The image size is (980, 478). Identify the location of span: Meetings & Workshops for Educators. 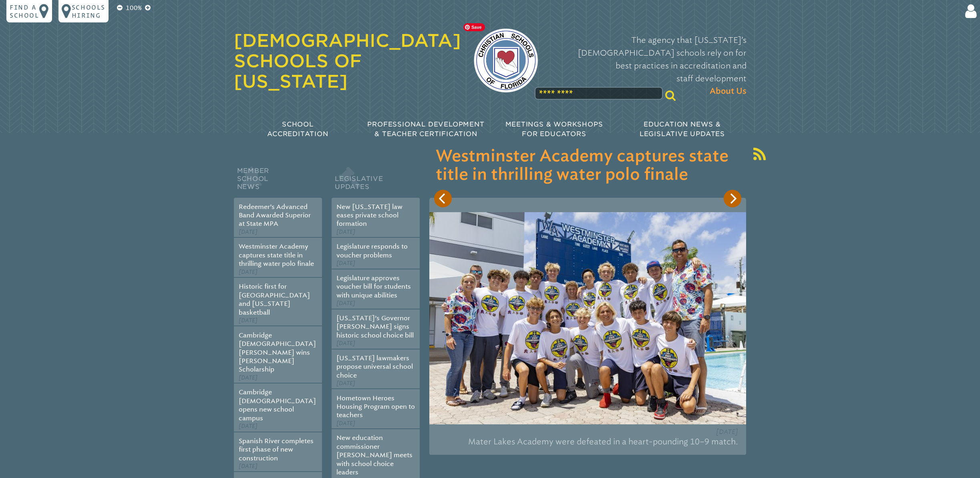
(554, 129).